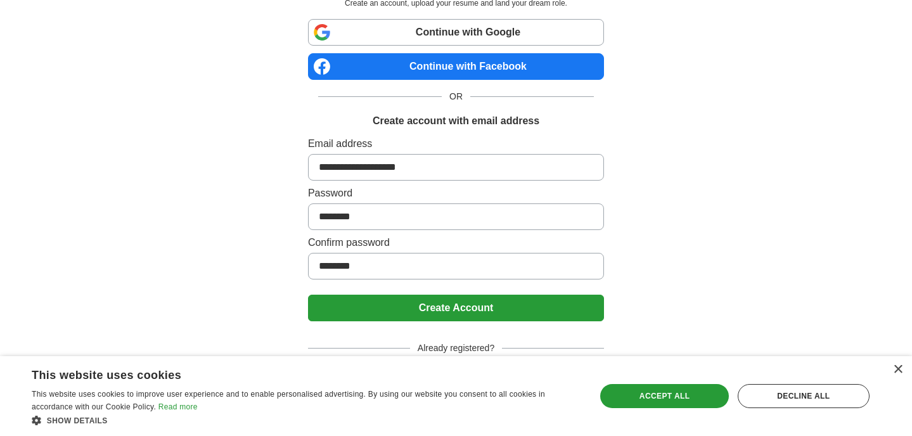  Describe the element at coordinates (664, 396) in the screenshot. I see `div: Accept all` at that location.